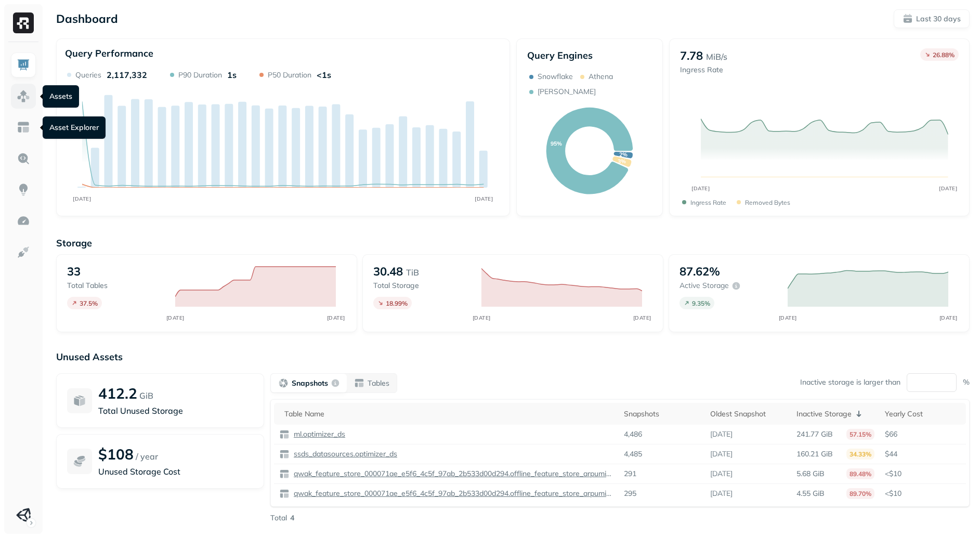 The height and width of the screenshot is (538, 980). Describe the element at coordinates (700, 271) in the screenshot. I see `p: 87.62%` at that location.